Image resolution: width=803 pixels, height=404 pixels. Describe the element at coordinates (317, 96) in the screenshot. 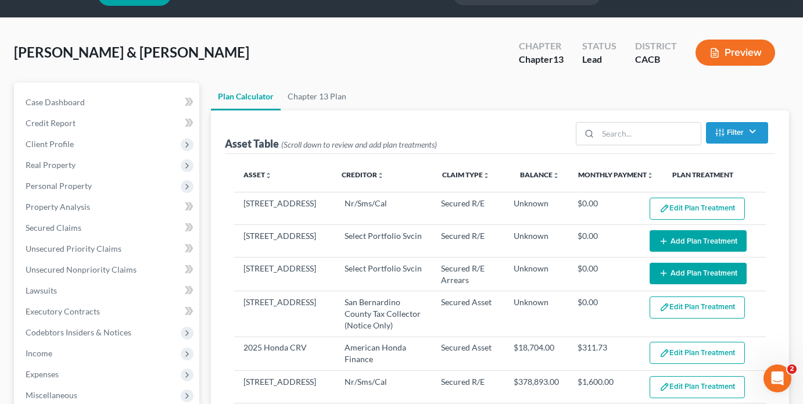

I see `a: Chapter 13 Plan` at that location.